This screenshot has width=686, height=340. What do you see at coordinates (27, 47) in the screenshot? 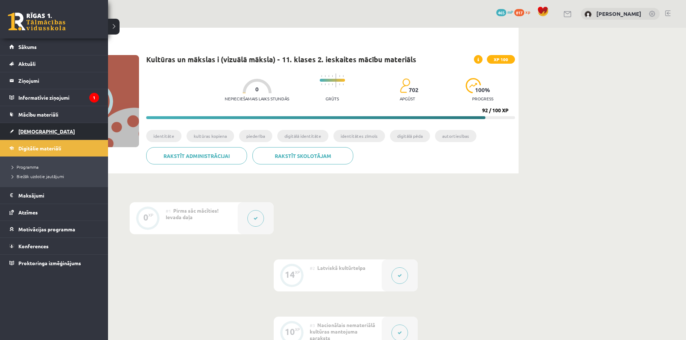
I see `span: Sākums` at bounding box center [27, 47].